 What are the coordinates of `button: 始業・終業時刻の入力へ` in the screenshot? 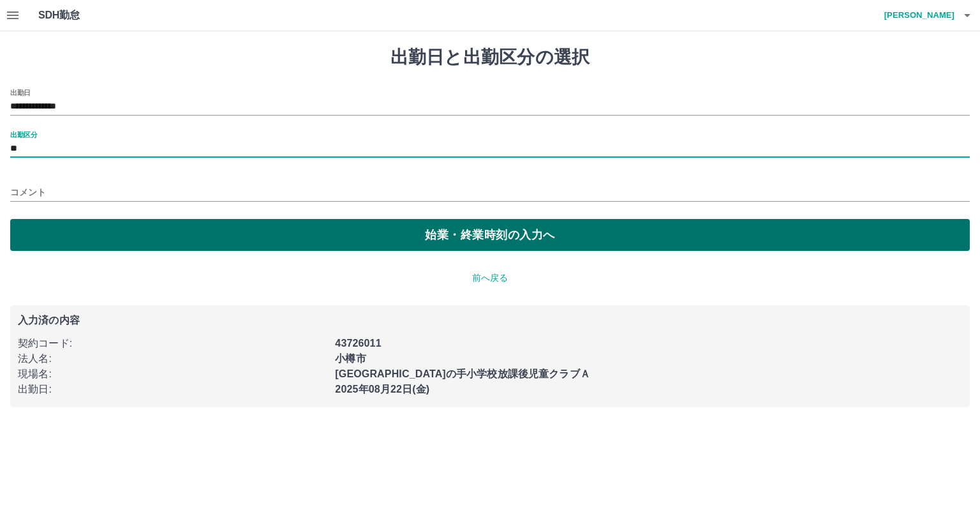 It's located at (490, 235).